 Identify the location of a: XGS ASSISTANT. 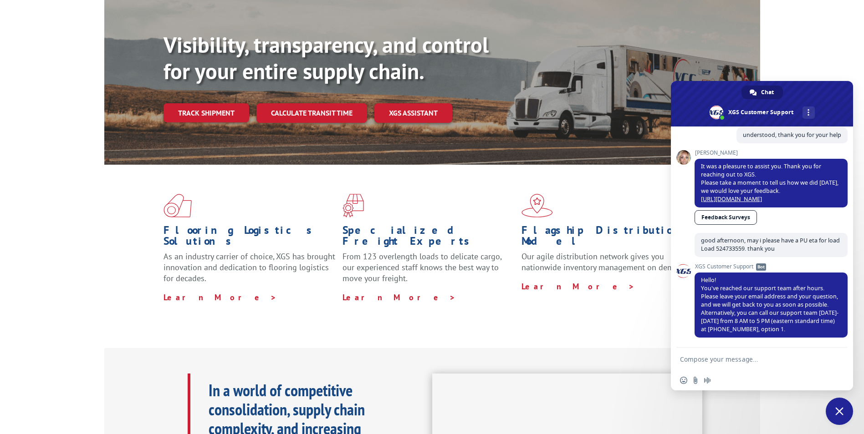
(413, 113).